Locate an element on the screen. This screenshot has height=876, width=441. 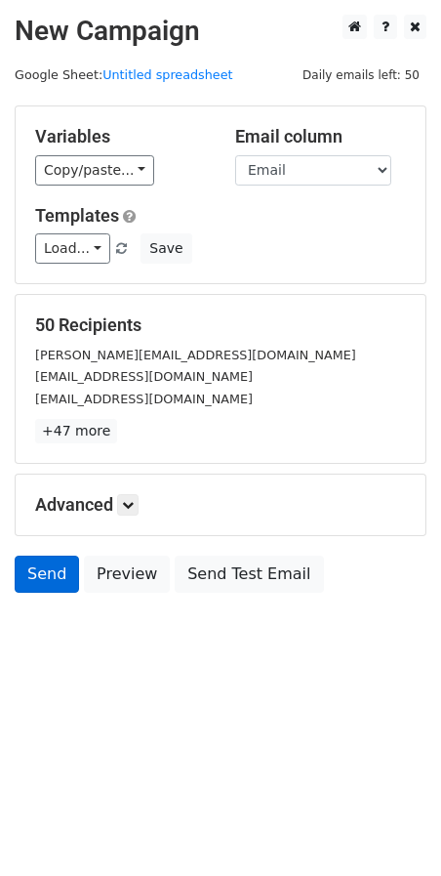
button: Save is located at coordinates (166, 248).